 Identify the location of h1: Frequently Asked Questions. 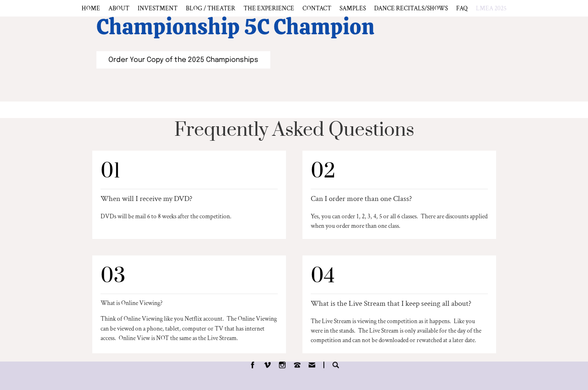
(294, 130).